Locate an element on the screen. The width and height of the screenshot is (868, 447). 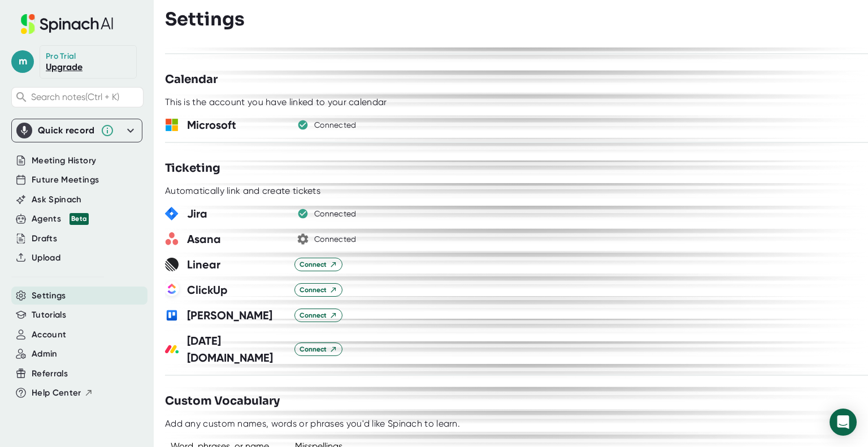
span: Upload is located at coordinates (46, 258).